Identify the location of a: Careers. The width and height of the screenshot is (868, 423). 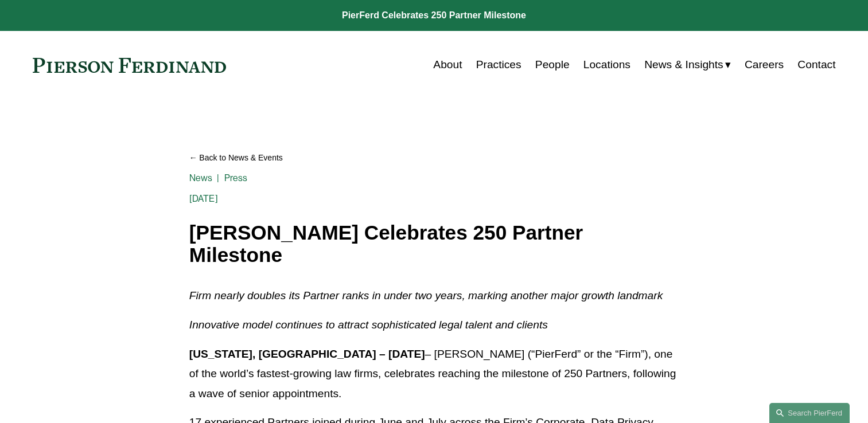
(764, 65).